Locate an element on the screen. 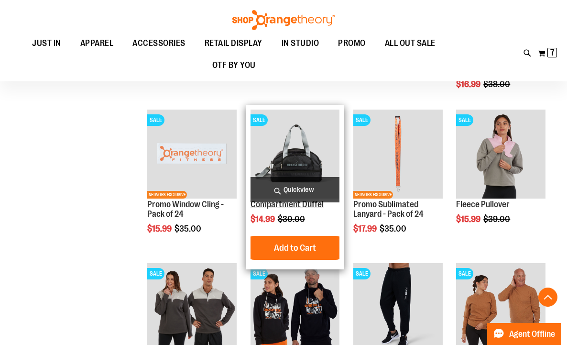  span: $16.99 is located at coordinates (469, 84).